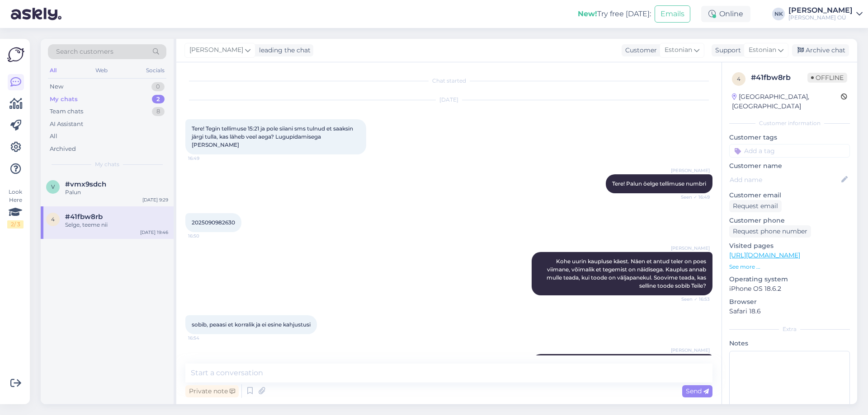 The height and width of the screenshot is (415, 868). I want to click on div: Customer, so click(639, 50).